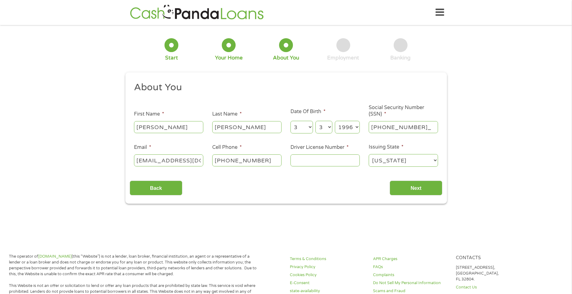 The height and width of the screenshot is (294, 572). I want to click on a: Contact Us, so click(493, 287).